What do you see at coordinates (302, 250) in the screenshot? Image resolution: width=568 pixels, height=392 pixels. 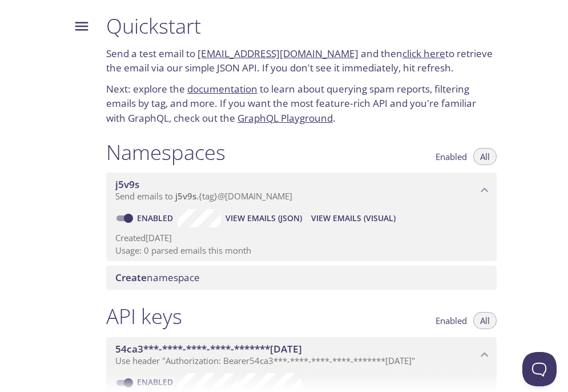 I see `p: Usage: 0 parsed emails this month` at bounding box center [302, 250].